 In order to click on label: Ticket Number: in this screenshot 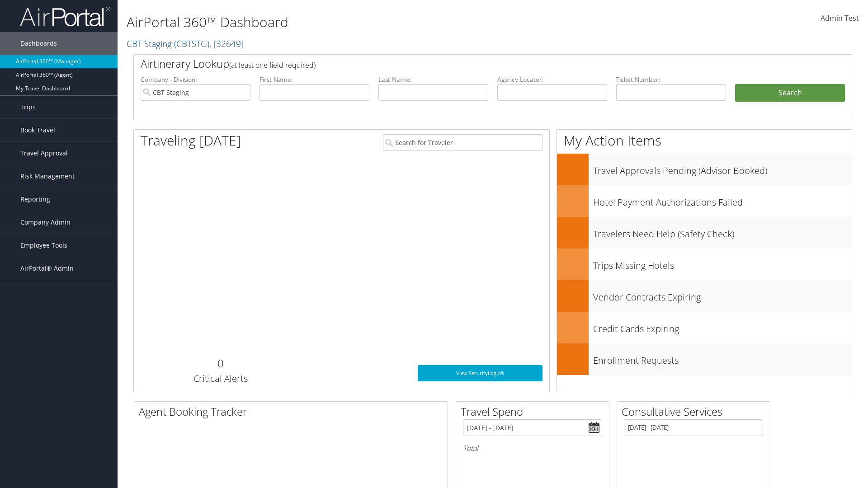, I will do `click(671, 79)`.